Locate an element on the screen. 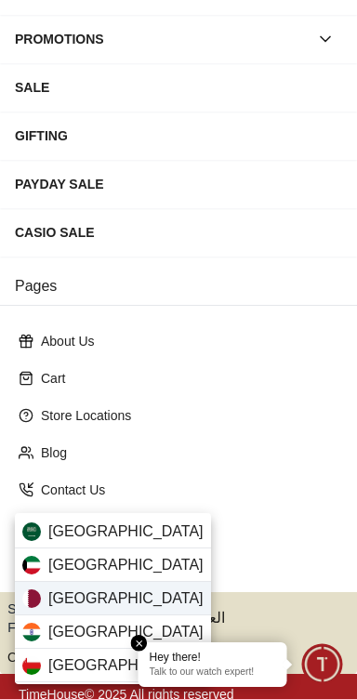 This screenshot has width=357, height=699. img: Oman is located at coordinates (32, 666).